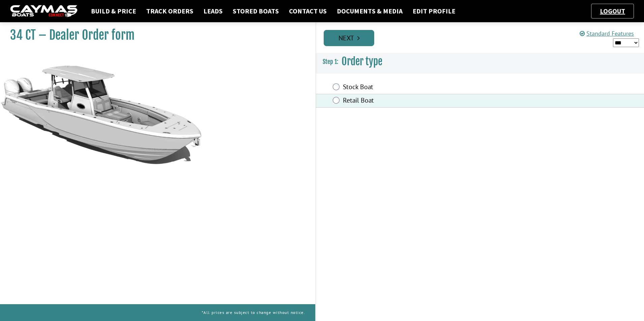 The width and height of the screenshot is (644, 321). I want to click on a: Documents & Media, so click(370, 11).